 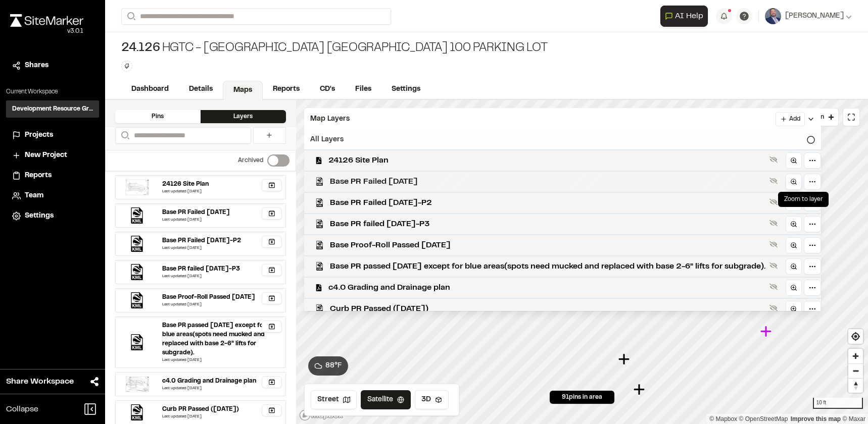 I want to click on span: Reports, so click(x=38, y=176).